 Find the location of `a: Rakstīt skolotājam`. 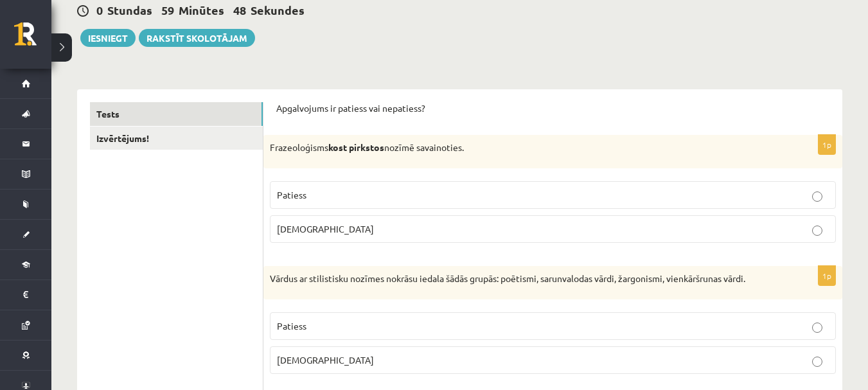

a: Rakstīt skolotājam is located at coordinates (197, 38).